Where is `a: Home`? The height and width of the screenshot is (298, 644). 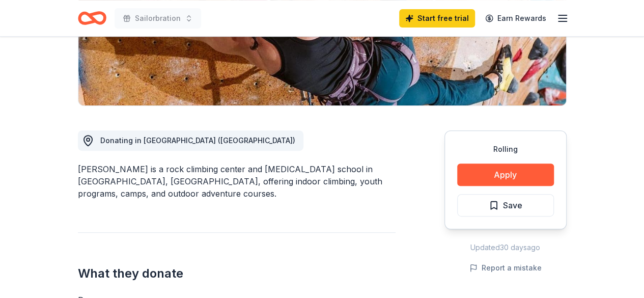 a: Home is located at coordinates (92, 18).